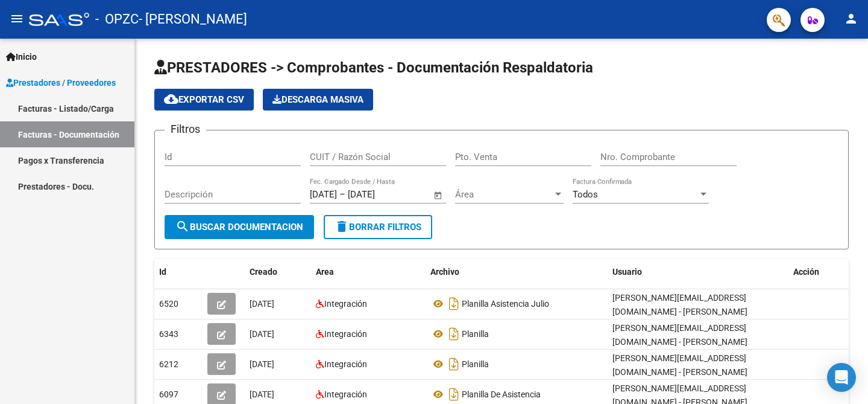  Describe the element at coordinates (325, 272) in the screenshot. I see `span: Area` at that location.